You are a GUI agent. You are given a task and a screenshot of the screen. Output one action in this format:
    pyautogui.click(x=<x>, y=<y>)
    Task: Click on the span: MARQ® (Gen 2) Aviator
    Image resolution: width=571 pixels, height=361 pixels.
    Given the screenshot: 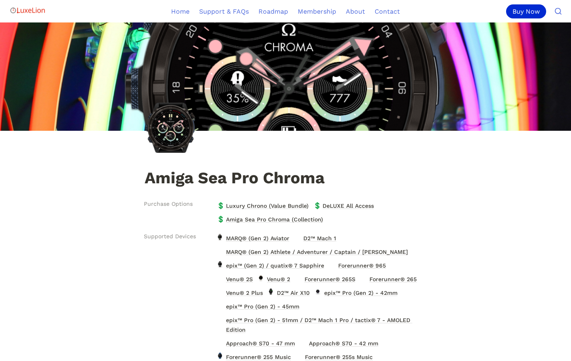 What is the action you would take?
    pyautogui.click(x=258, y=238)
    